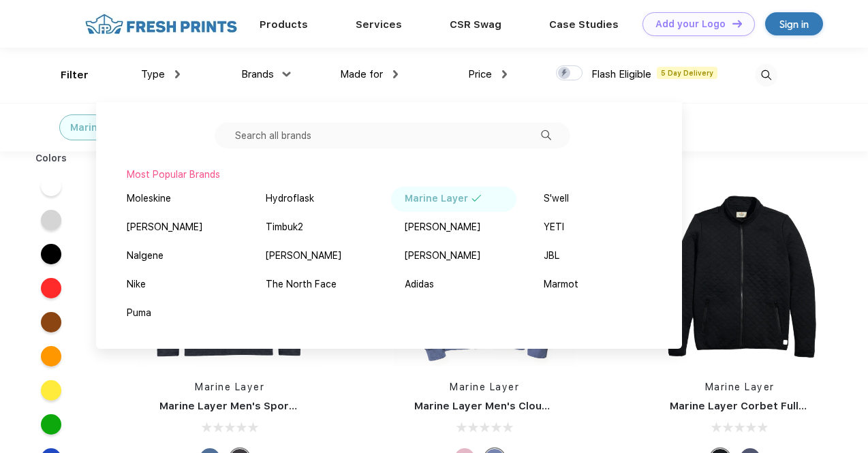 The image size is (868, 453). What do you see at coordinates (476, 24) in the screenshot?
I see `a: CSR Swag` at bounding box center [476, 24].